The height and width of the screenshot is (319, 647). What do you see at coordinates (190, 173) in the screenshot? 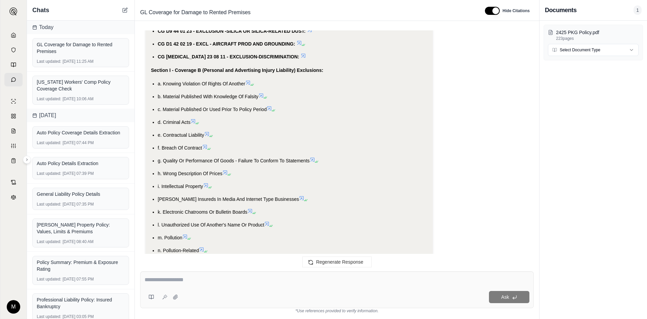
I see `span: h. Wrong Description Of Prices` at bounding box center [190, 173].